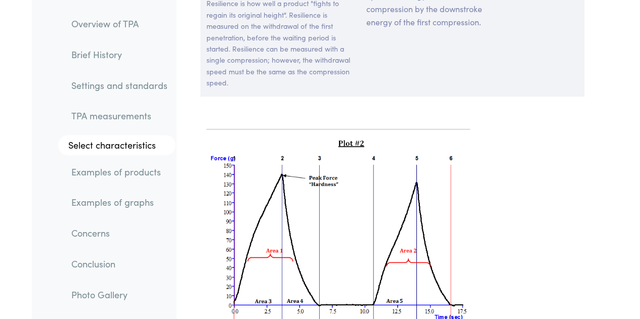 Image resolution: width=640 pixels, height=319 pixels. Describe the element at coordinates (119, 233) in the screenshot. I see `a: Concerns` at that location.